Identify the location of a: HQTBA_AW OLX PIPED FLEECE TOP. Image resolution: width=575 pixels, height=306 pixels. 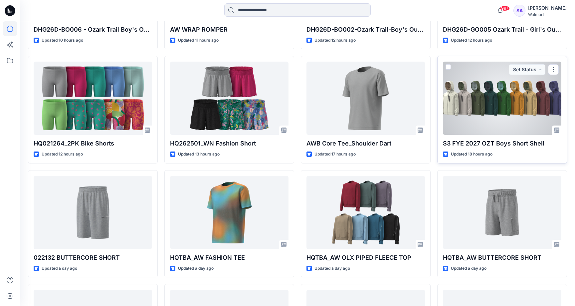
(366, 212).